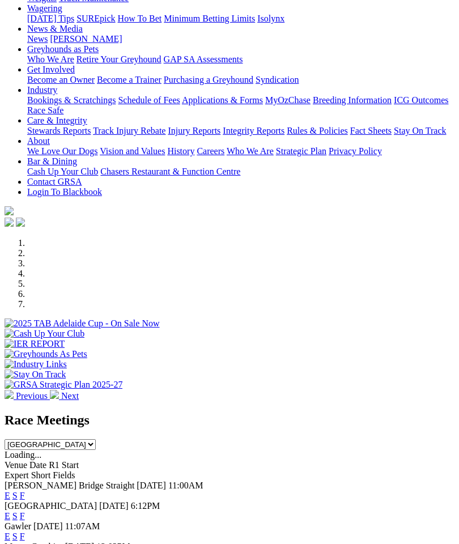 The height and width of the screenshot is (544, 459). Describe the element at coordinates (186, 485) in the screenshot. I see `span: 11:00AM` at that location.